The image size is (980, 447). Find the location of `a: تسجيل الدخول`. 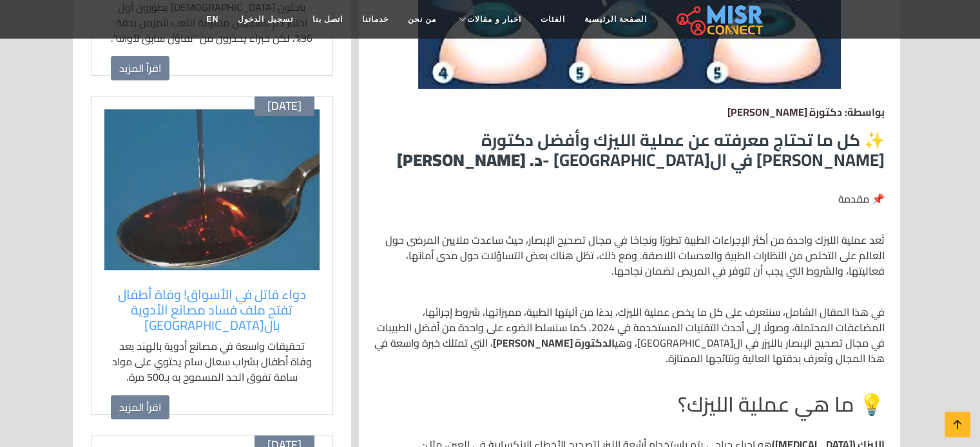

a: تسجيل الدخول is located at coordinates (265, 19).